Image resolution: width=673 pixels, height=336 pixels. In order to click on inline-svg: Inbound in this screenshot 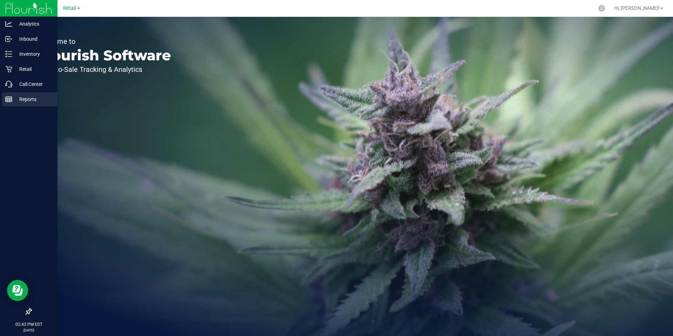, I will do `click(9, 39)`.